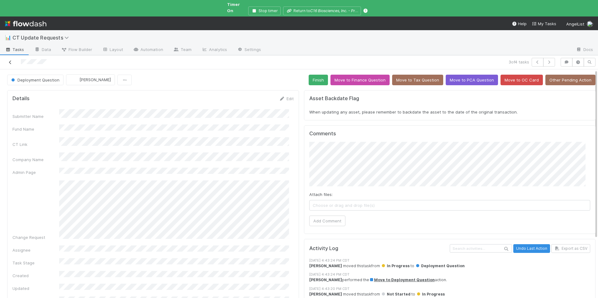 Image resolution: width=598 pixels, height=298 pixels. I want to click on a: Team, so click(182, 50).